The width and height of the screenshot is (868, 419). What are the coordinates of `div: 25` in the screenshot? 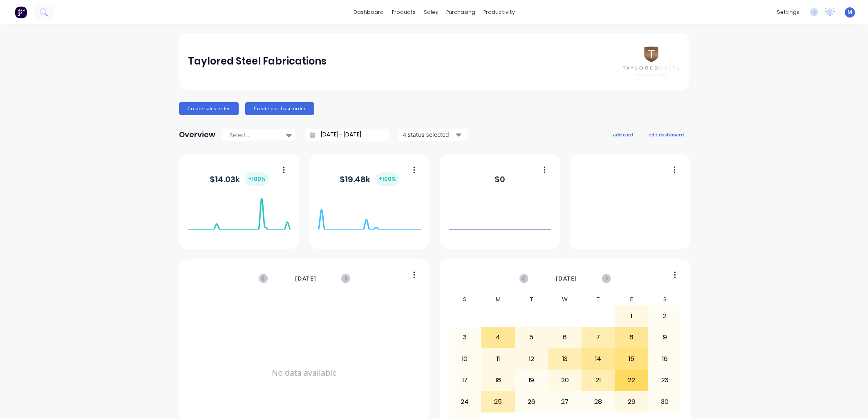 It's located at (498, 401).